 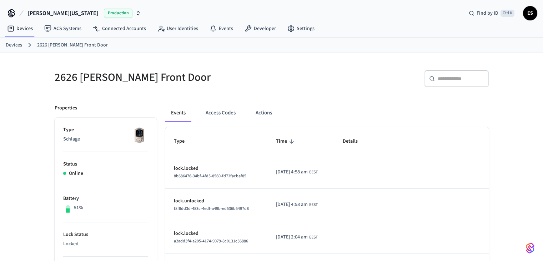 What do you see at coordinates (216, 201) in the screenshot?
I see `p: lock.unlocked` at bounding box center [216, 201].